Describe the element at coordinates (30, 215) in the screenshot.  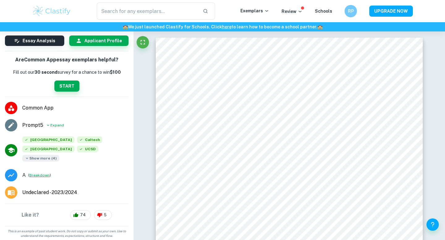
I see `h6: Like it?` at that location.